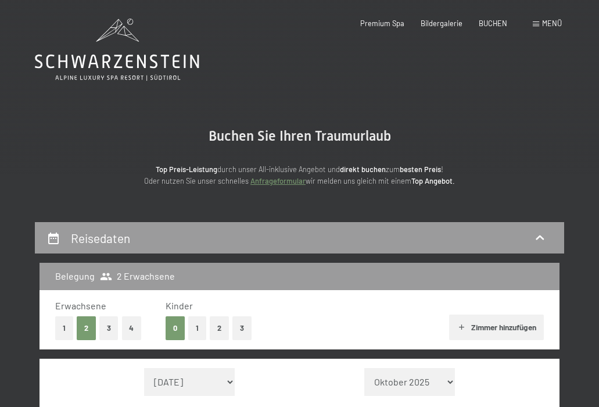 Image resolution: width=599 pixels, height=407 pixels. Describe the element at coordinates (137, 276) in the screenshot. I see `span: 2 Erwachsene` at that location.